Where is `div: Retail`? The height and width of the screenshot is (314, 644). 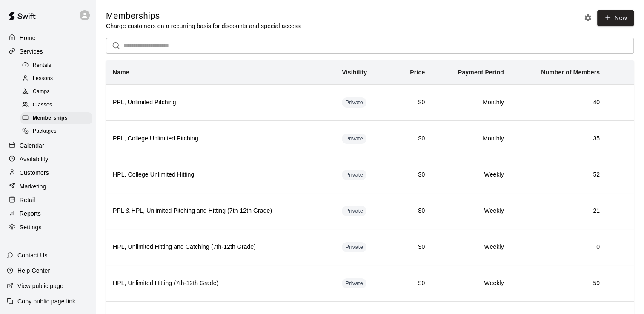 div: Retail is located at coordinates (48, 200).